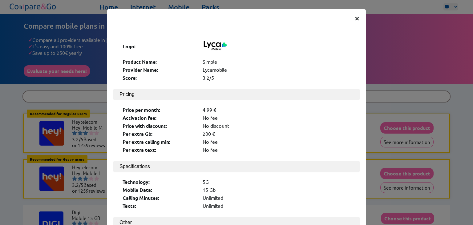 Image resolution: width=473 pixels, height=225 pixels. What do you see at coordinates (236, 167) in the screenshot?
I see `button: Specifications` at bounding box center [236, 167].